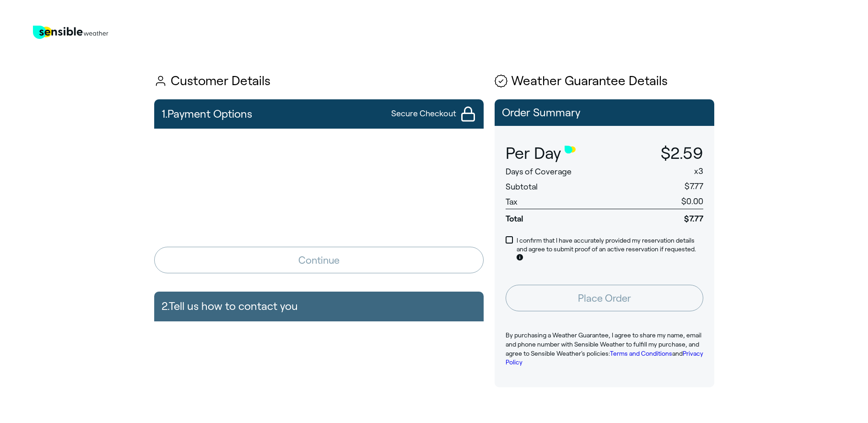 This screenshot has width=868, height=423. Describe the element at coordinates (692, 201) in the screenshot. I see `span: $0.00` at that location.